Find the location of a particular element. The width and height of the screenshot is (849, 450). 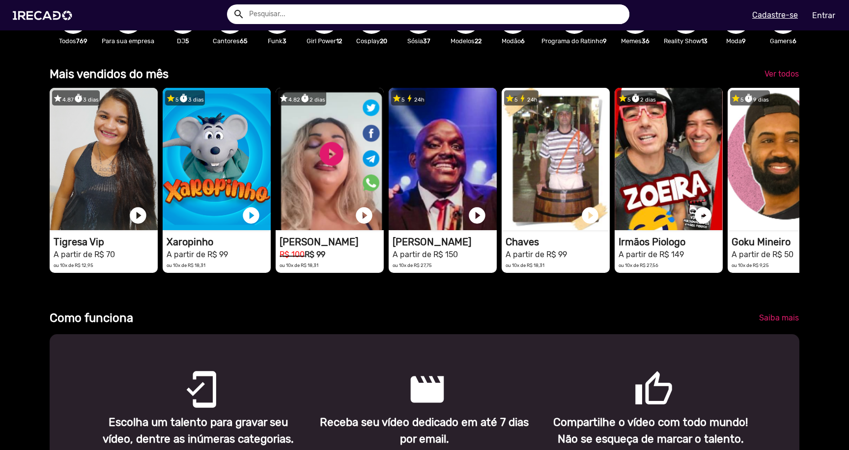

p: Receba seu vídeo dedicado em até 7 dias por email. is located at coordinates (424, 431).